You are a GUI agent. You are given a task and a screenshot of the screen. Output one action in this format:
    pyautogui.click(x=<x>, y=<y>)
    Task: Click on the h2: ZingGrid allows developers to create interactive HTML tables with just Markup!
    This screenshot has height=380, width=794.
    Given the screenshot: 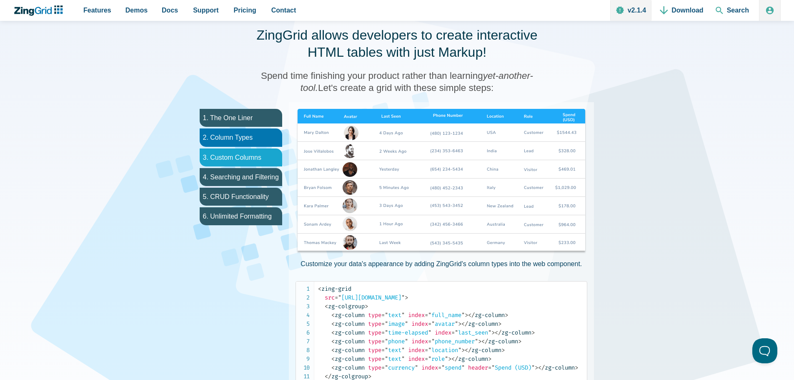 What is the action you would take?
    pyautogui.click(x=397, y=44)
    